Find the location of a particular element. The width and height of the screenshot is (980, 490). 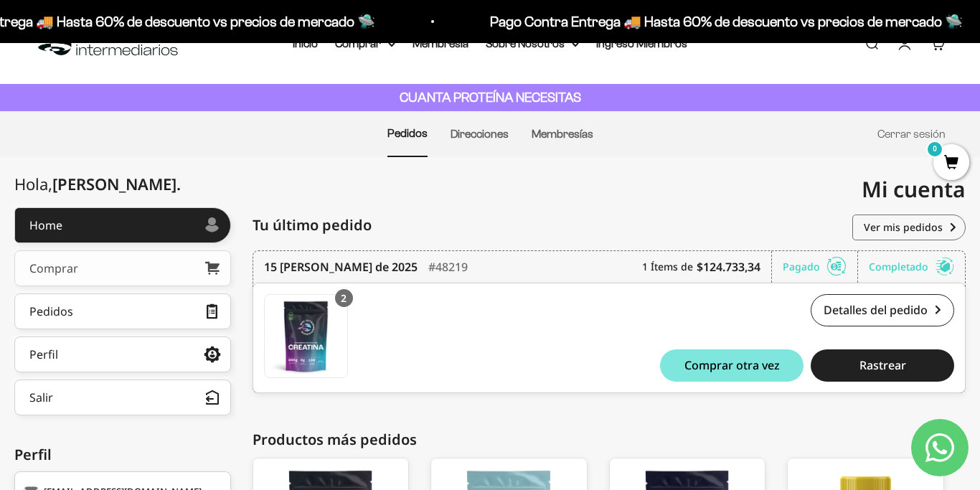

img: Translation missing: es.Creatina Monohidrato is located at coordinates (306, 335).